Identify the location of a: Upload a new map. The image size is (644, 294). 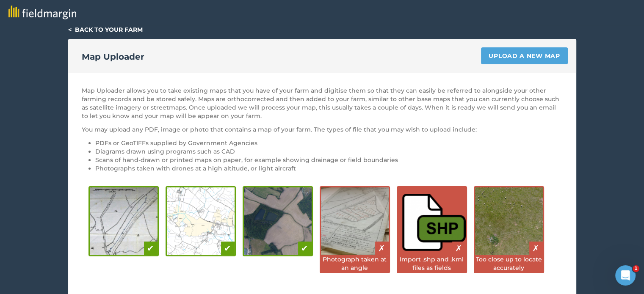
(524, 56).